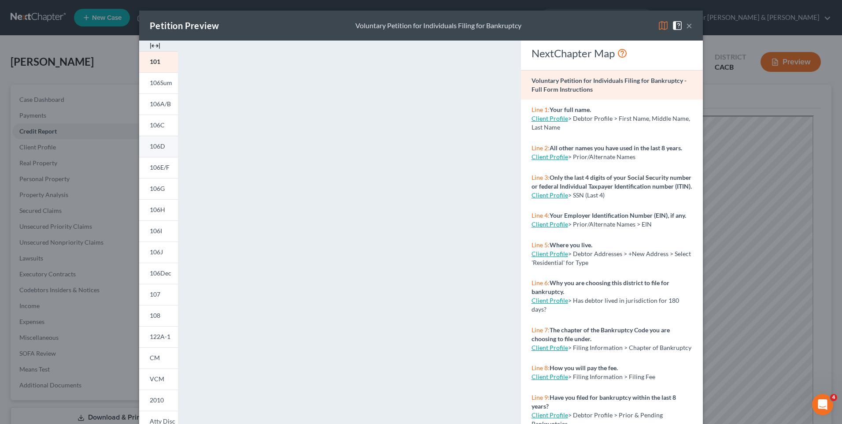  What do you see at coordinates (540, 397) in the screenshot?
I see `span: Line 9:` at bounding box center [540, 397].